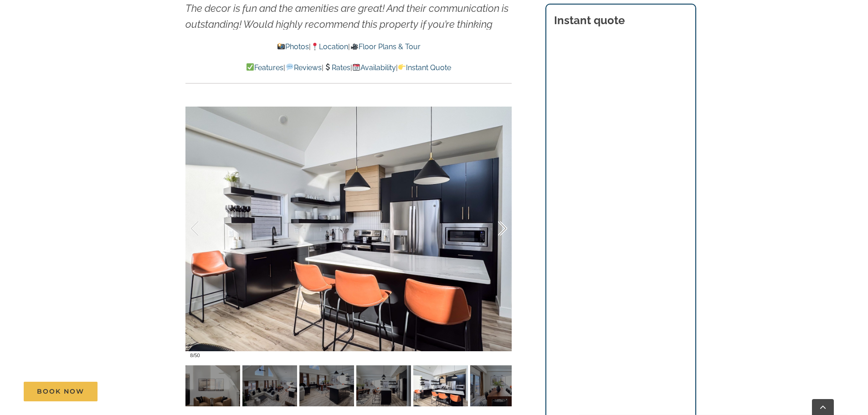 Image resolution: width=868 pixels, height=415 pixels. I want to click on span: Book Now, so click(61, 391).